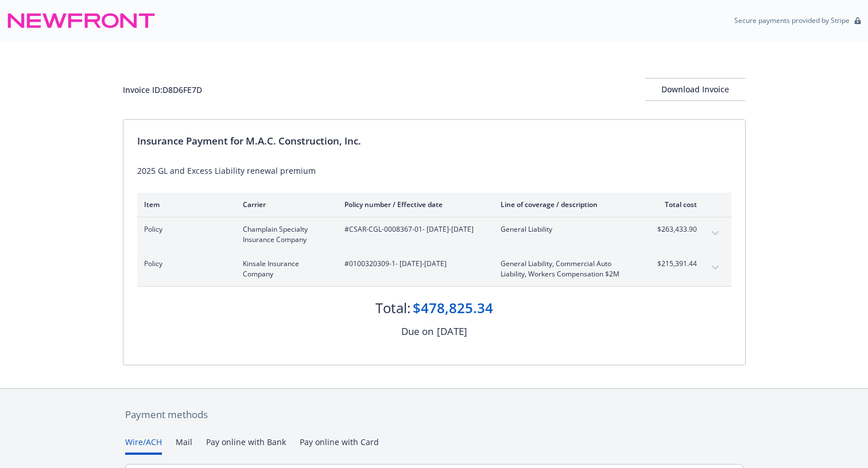 This screenshot has width=868, height=468. Describe the element at coordinates (284, 269) in the screenshot. I see `span: Kinsale Insurance Company` at that location.